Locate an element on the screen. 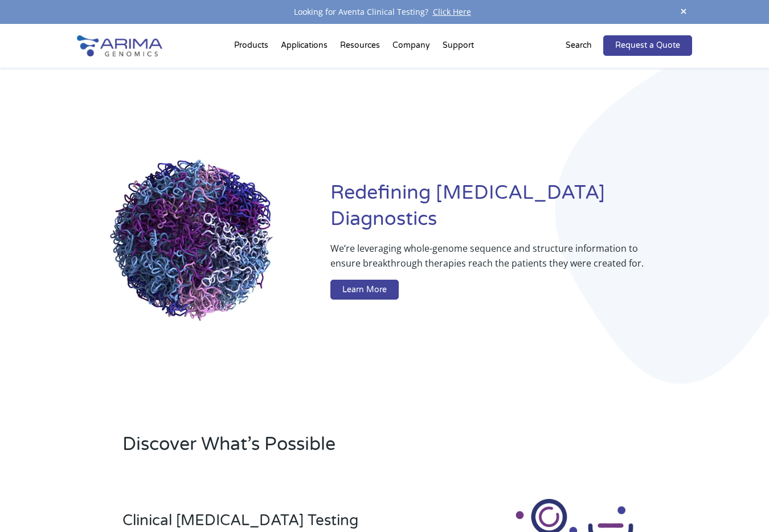 Image resolution: width=769 pixels, height=532 pixels. a: Learn More is located at coordinates (365, 290).